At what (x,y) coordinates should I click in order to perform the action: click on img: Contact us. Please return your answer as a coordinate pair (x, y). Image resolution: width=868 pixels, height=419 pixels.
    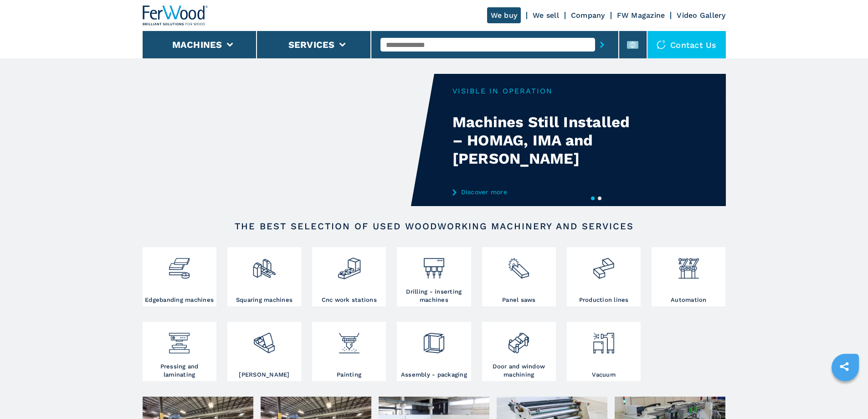
    Looking at the image, I should click on (661, 45).